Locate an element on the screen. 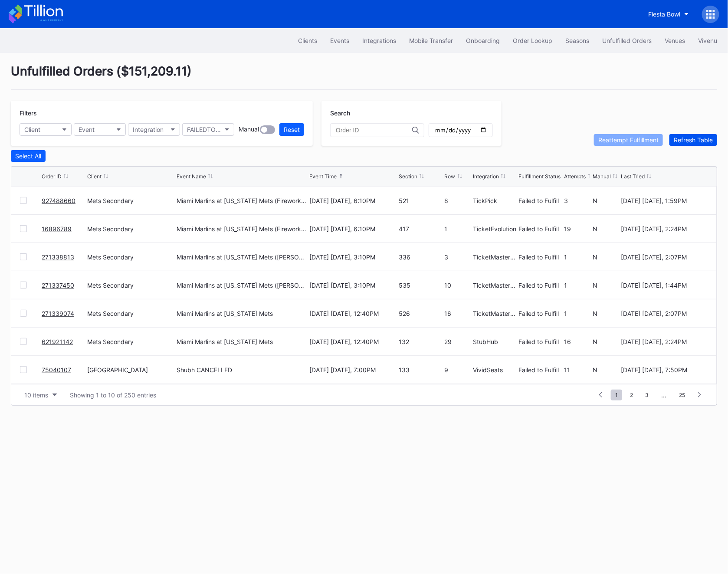 The width and height of the screenshot is (728, 574). button: Venues is located at coordinates (675, 40).